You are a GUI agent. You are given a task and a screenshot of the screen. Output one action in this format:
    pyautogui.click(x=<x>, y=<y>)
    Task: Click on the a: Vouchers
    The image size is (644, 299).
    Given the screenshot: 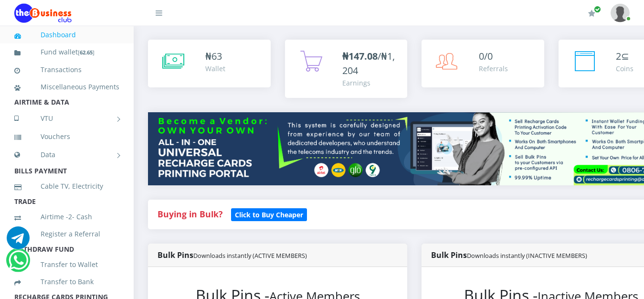 What is the action you would take?
    pyautogui.click(x=67, y=136)
    